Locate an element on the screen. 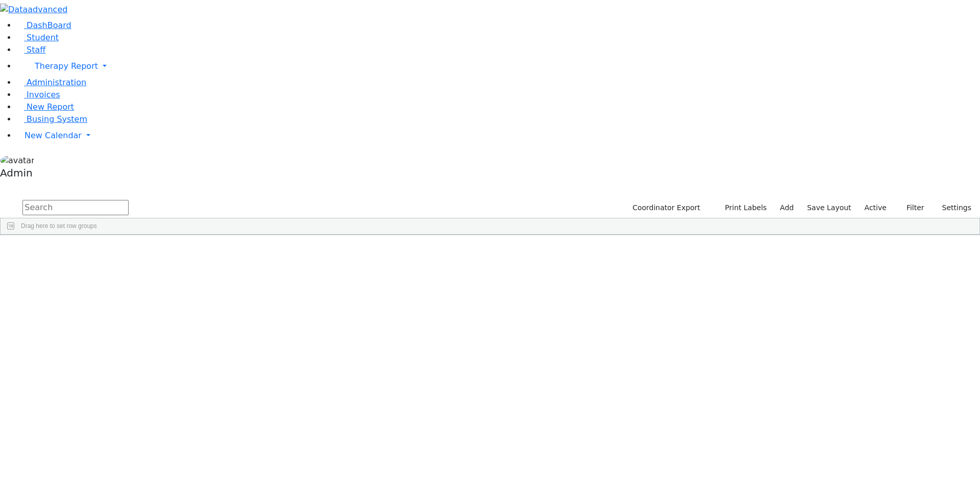 This screenshot has height=482, width=980. span: Drag here to set row groups is located at coordinates (59, 226).